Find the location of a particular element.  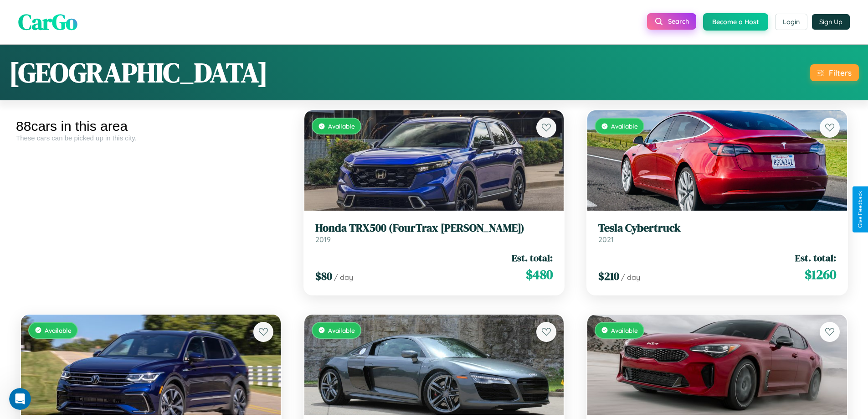

span: CarGo is located at coordinates (48, 22).